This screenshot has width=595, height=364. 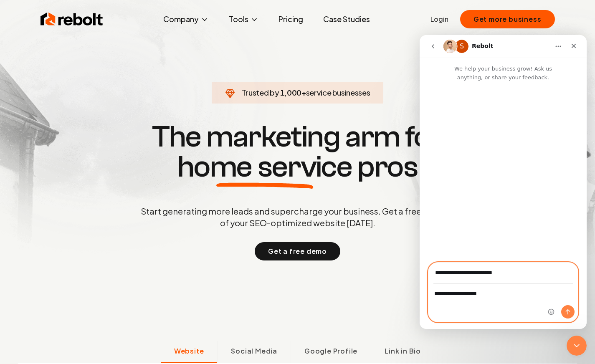 I want to click on textarea: Message…, so click(x=84, y=256).